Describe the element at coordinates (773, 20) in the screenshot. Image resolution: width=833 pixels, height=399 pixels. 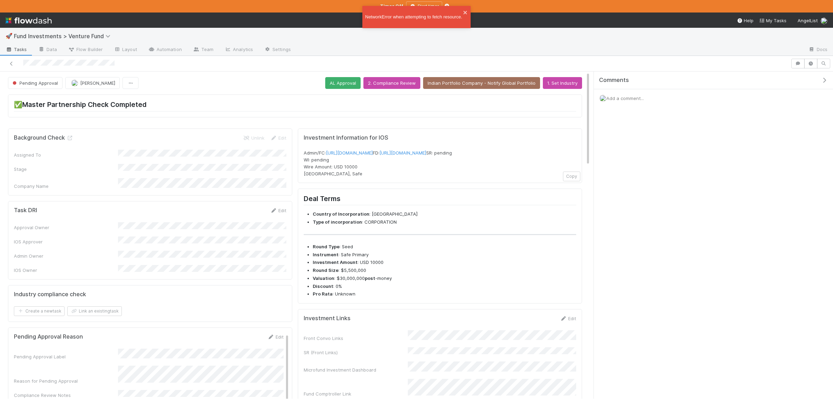
I see `span: My Tasks` at that location.